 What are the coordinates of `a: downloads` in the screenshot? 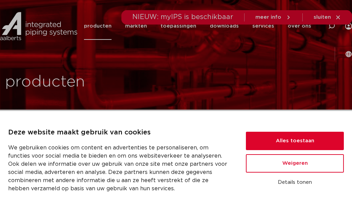 It's located at (224, 26).